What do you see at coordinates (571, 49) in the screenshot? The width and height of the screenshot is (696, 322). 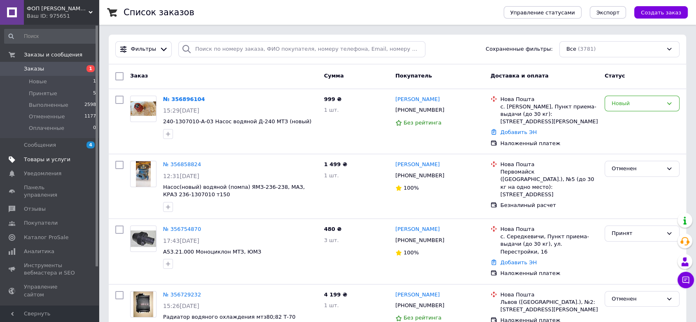 I see `span: Все` at bounding box center [571, 49].